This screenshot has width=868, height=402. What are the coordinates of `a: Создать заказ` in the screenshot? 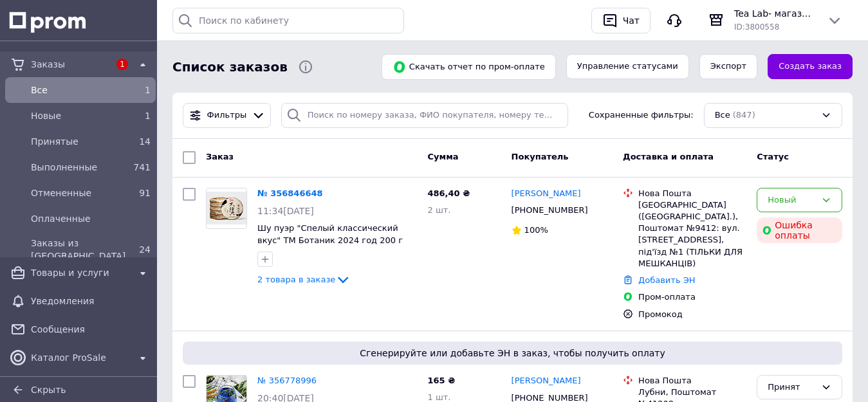 It's located at (810, 66).